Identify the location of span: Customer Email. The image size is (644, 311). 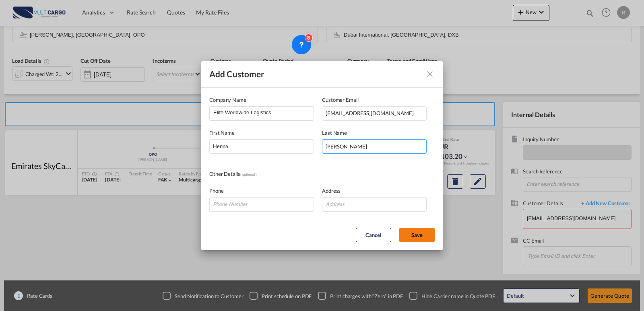
(340, 100).